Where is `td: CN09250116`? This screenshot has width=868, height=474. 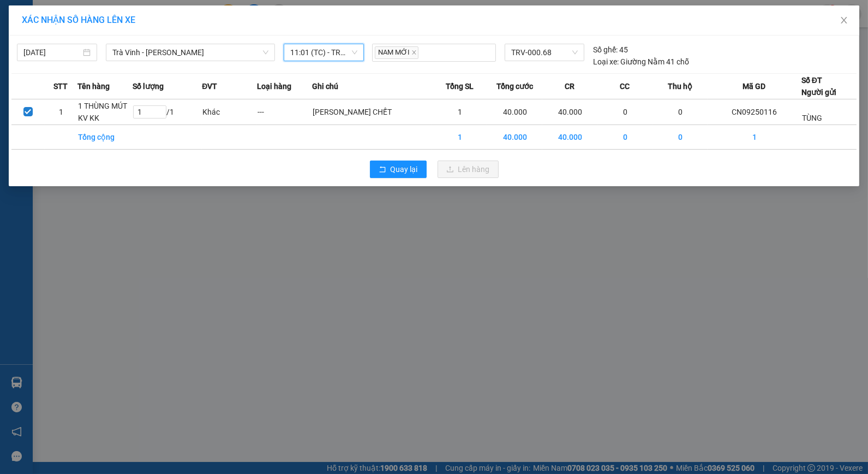
td: CN09250116 is located at coordinates (755, 112).